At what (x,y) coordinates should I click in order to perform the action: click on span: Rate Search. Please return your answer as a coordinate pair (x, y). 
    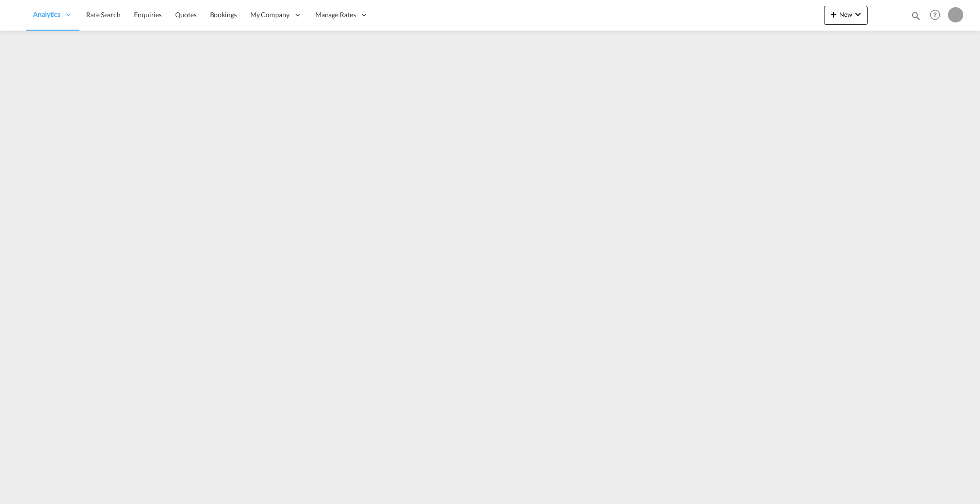
    Looking at the image, I should click on (104, 15).